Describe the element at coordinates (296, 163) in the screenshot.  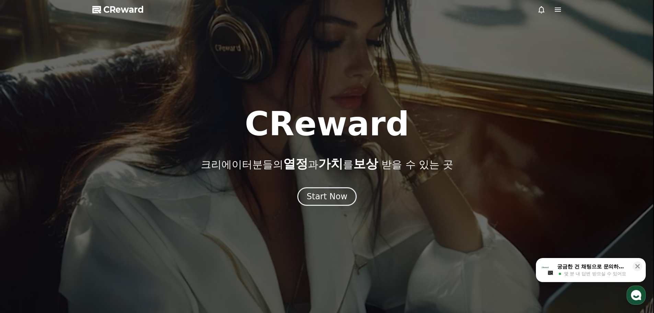
I see `span: 열정` at that location.